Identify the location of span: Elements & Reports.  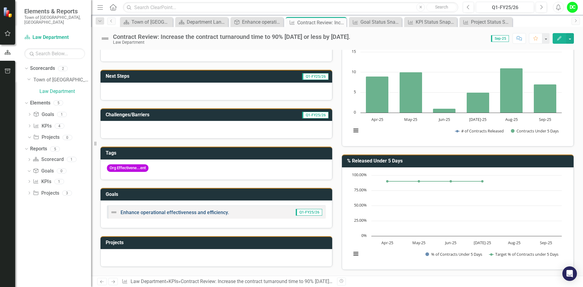
(55, 11).